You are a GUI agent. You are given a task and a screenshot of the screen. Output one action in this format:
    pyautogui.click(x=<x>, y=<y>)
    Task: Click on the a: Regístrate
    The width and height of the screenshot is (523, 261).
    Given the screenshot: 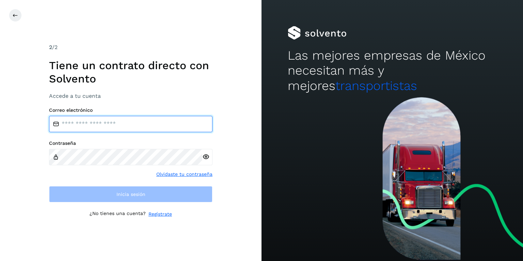 What is the action you would take?
    pyautogui.click(x=160, y=214)
    